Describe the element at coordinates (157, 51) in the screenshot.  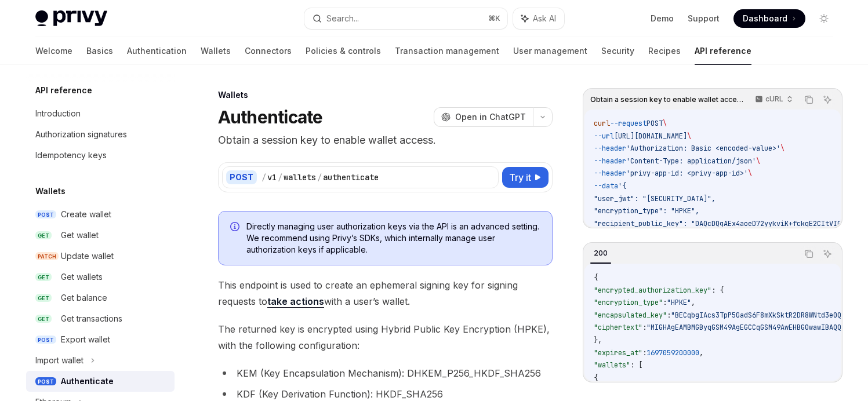
I see `a: Authentication` at that location.